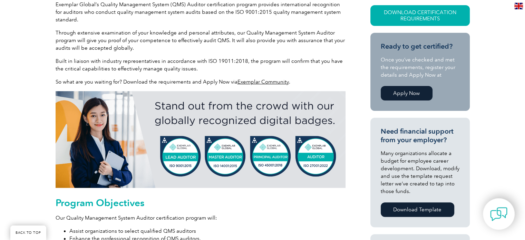  I want to click on img: contact-chat.png, so click(499, 214).